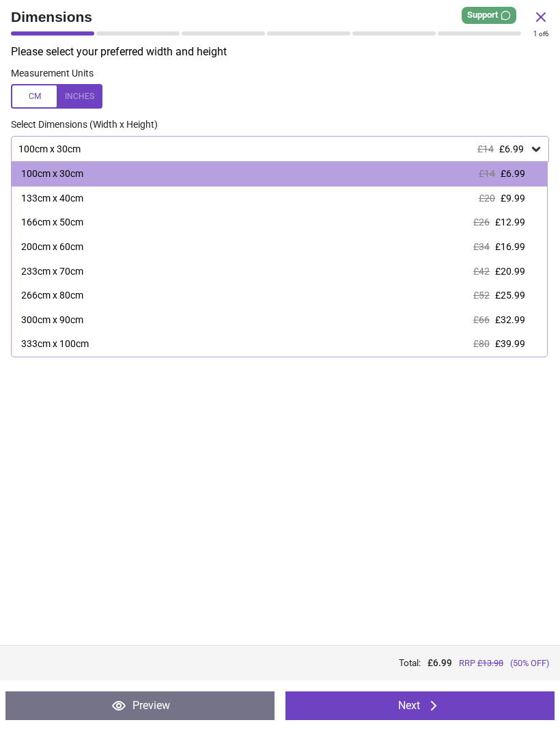 The height and width of the screenshot is (731, 560). I want to click on label: Measurement Units, so click(52, 74).